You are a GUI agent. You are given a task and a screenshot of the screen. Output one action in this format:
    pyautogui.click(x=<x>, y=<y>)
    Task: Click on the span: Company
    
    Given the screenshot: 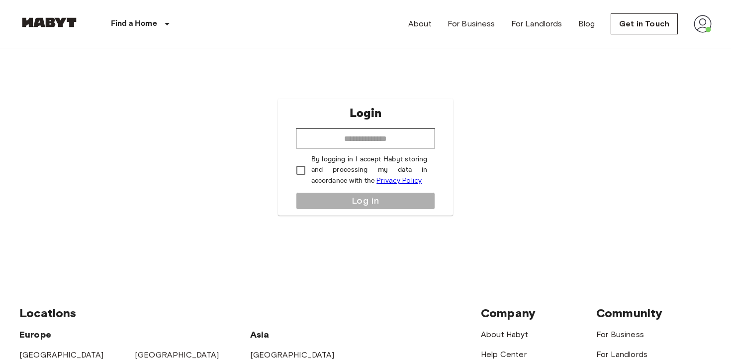 What is the action you would take?
    pyautogui.click(x=508, y=312)
    